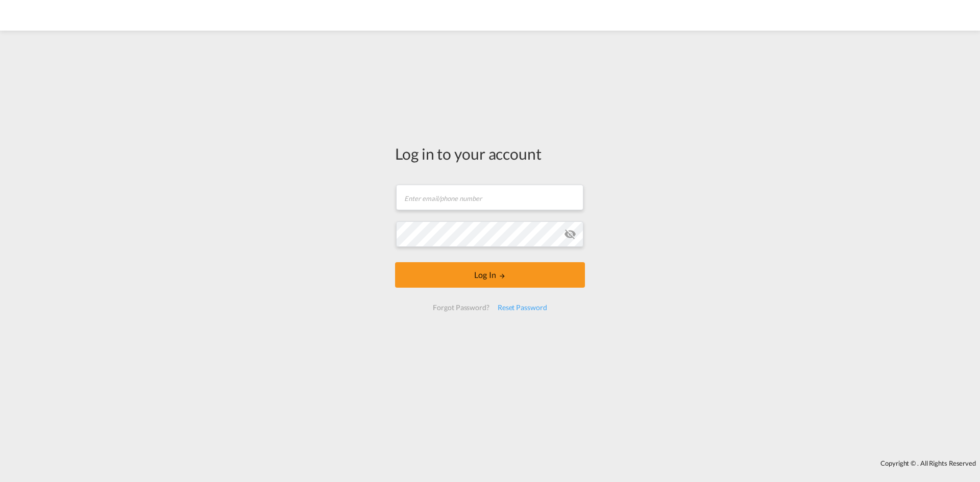  Describe the element at coordinates (490, 275) in the screenshot. I see `button: LOGIN` at that location.